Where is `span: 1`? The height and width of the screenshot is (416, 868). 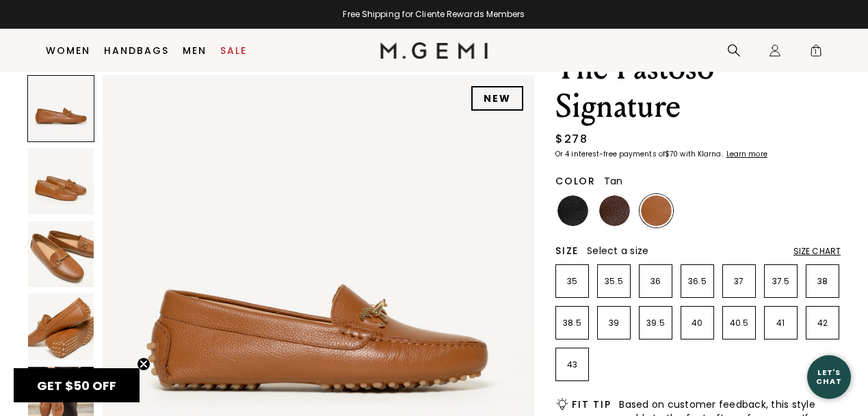
span: 1 is located at coordinates (816, 53).